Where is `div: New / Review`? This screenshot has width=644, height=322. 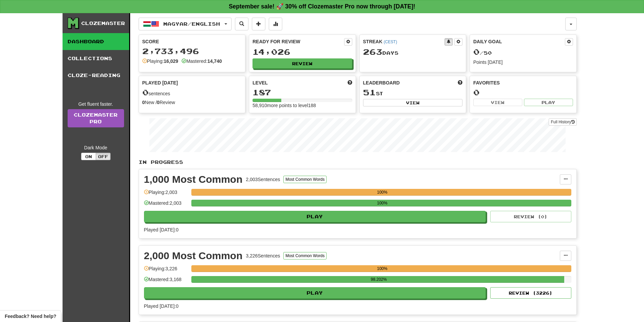 div: New / Review is located at coordinates (192, 102).